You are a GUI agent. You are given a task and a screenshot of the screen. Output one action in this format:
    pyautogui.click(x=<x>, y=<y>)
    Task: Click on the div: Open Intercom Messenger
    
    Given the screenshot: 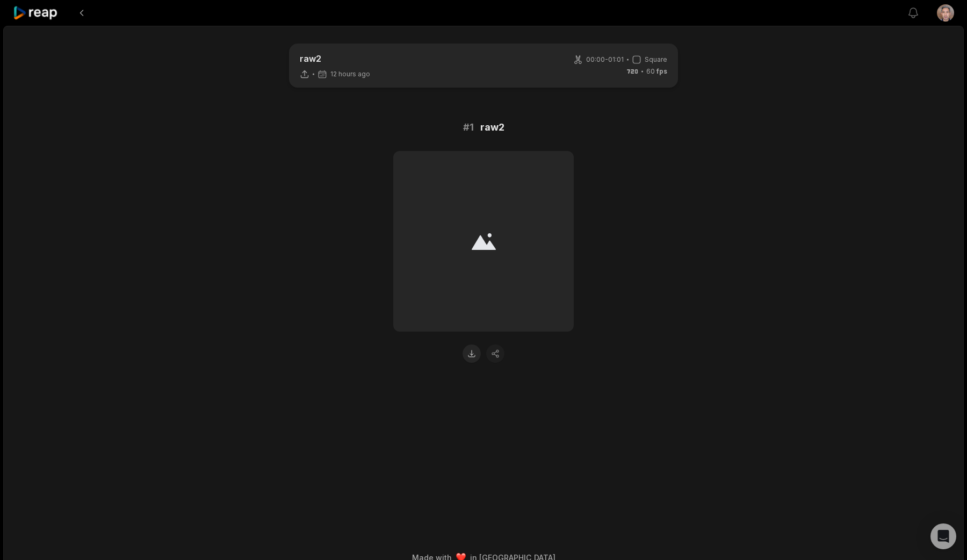 What is the action you would take?
    pyautogui.click(x=944, y=536)
    